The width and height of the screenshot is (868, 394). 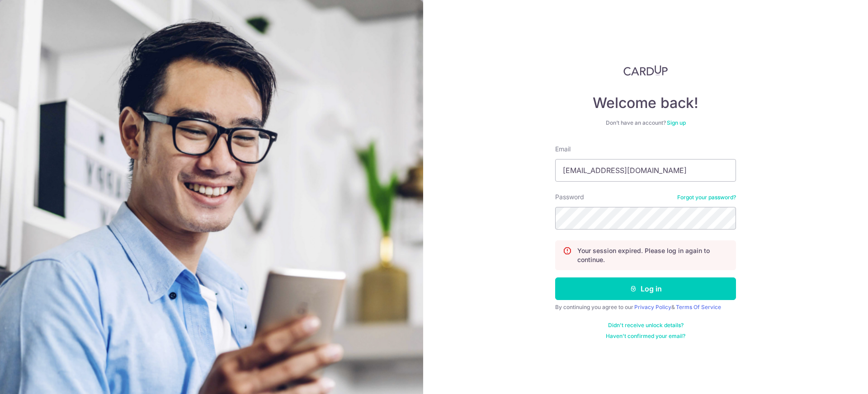 I want to click on div: Don’t have an account?, so click(x=646, y=123).